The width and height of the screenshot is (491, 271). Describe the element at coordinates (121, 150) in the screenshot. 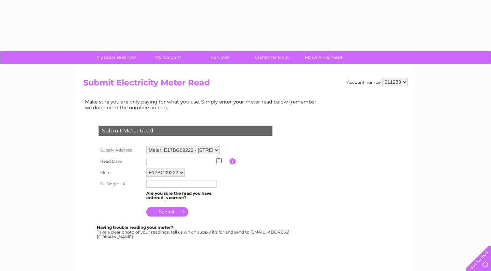

I see `th: Supply Address` at that location.